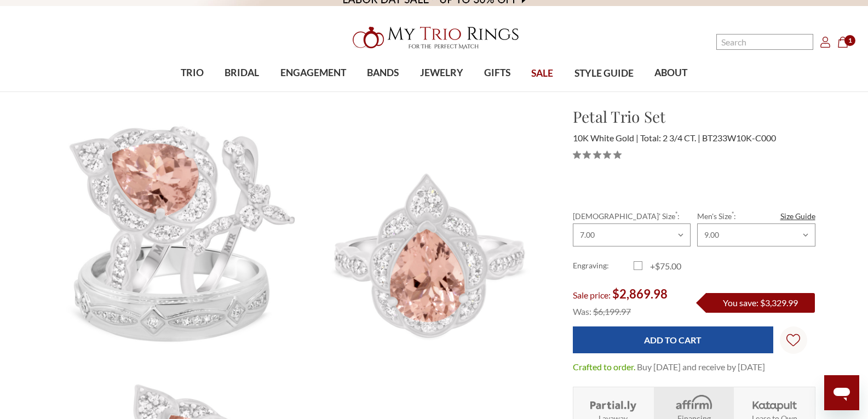 The width and height of the screenshot is (868, 419). I want to click on svg: Wish Lists, so click(793, 341).